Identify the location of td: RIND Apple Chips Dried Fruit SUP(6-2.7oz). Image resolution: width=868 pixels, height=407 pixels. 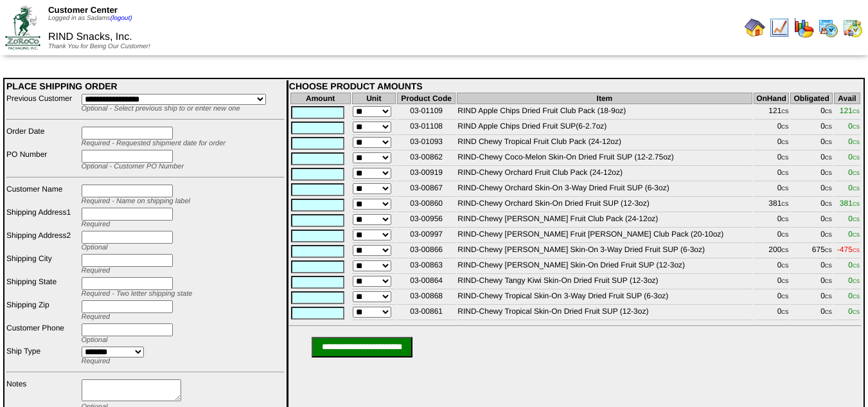
(604, 127).